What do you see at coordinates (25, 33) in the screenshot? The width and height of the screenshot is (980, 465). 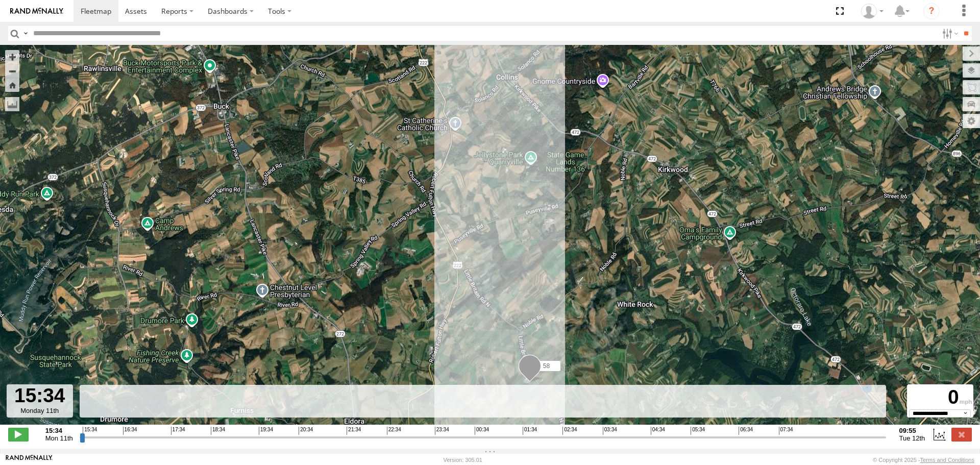 I see `label: Search Query` at bounding box center [25, 33].